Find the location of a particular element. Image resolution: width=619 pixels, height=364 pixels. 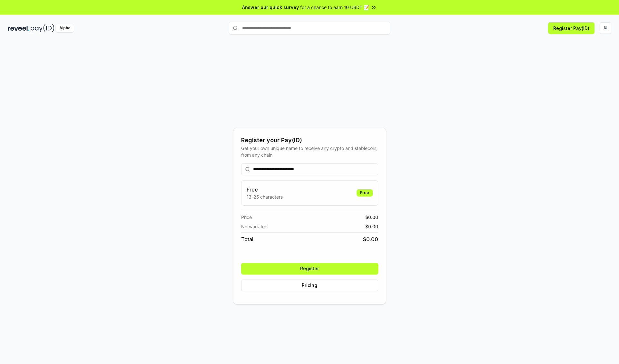

div: Alpha is located at coordinates (65, 28).